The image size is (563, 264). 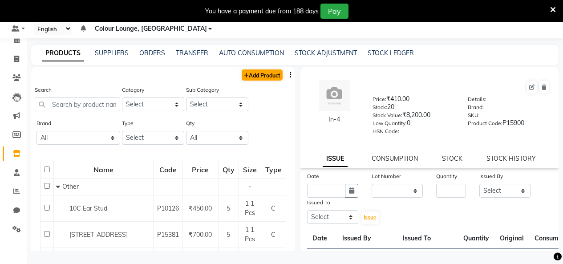 What do you see at coordinates (386, 176) in the screenshot?
I see `label: Lot Number` at bounding box center [386, 176].